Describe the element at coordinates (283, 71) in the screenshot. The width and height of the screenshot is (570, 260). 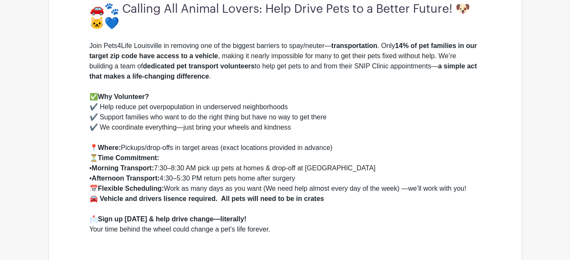
I see `strong: a simple act that makes a life-changing difference` at that location.